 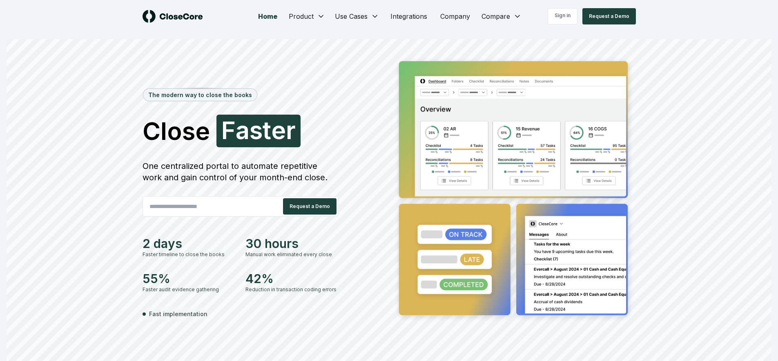 I want to click on div: 55%, so click(x=189, y=279).